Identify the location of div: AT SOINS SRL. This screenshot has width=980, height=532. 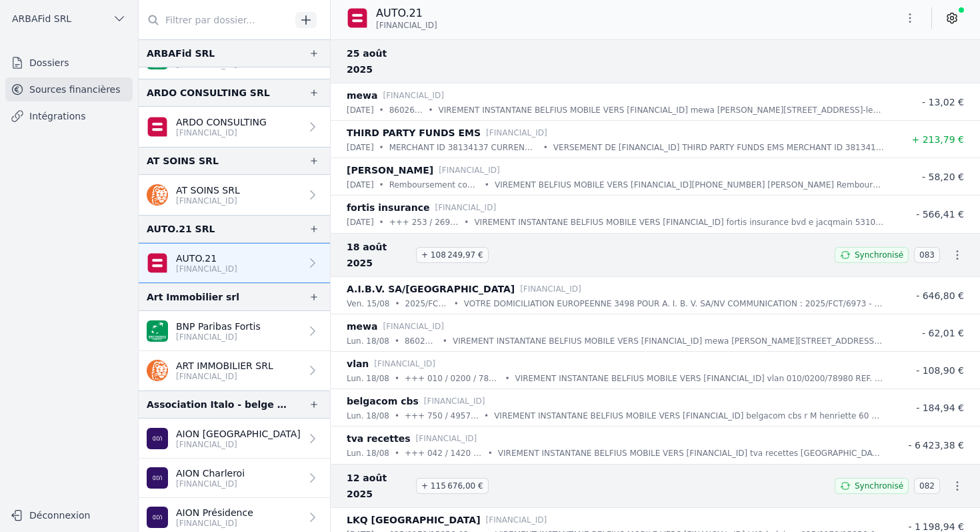
(183, 161).